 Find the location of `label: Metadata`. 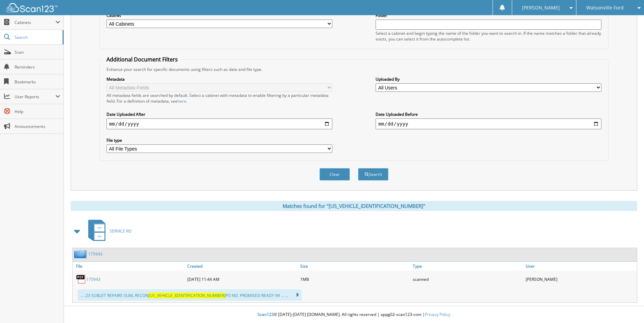

label: Metadata is located at coordinates (220, 79).